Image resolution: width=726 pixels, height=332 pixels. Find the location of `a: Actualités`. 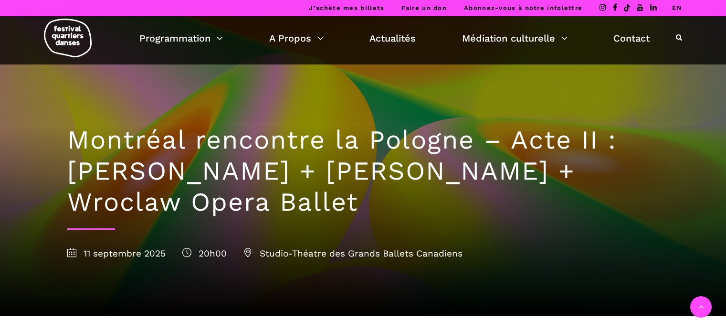

a: Actualités is located at coordinates (392, 38).